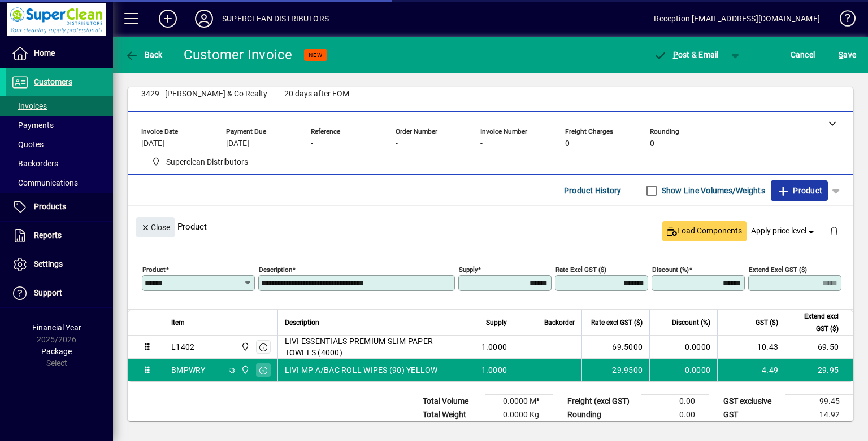 This screenshot has height=441, width=868. I want to click on span: GST ($), so click(767, 322).